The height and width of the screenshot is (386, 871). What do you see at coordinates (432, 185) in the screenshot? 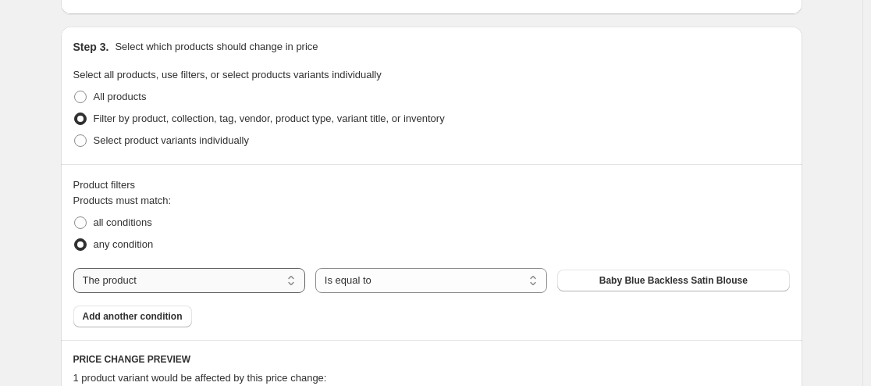
I see `div: Product filters` at bounding box center [432, 185].